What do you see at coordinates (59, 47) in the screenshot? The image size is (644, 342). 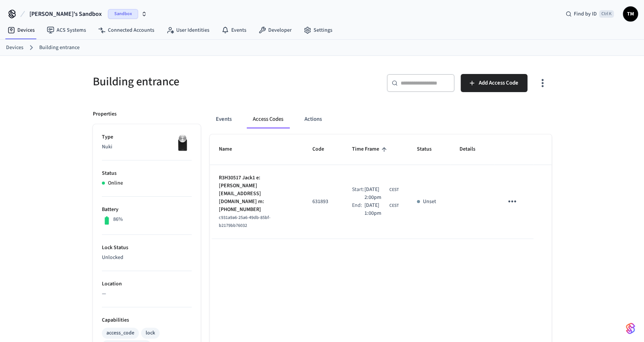 I see `a: Building entrance` at bounding box center [59, 47].